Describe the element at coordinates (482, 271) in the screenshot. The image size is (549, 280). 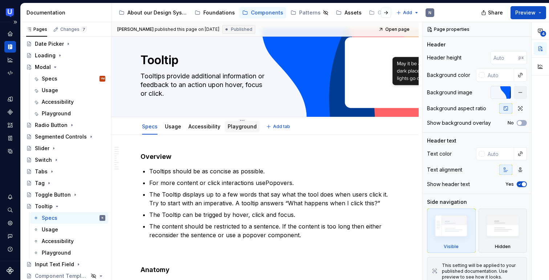
I see `div: This setting will be applied to your published documentation. Use preview to see how it looks.` at that location.